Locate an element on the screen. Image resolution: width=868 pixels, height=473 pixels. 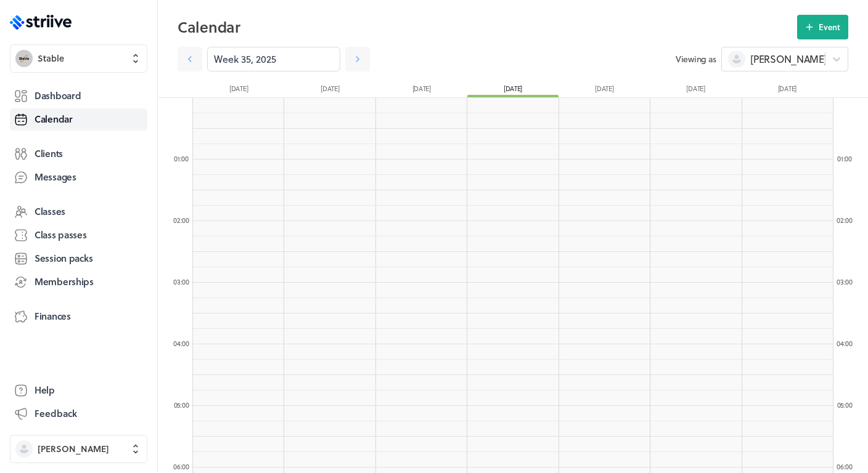
span: Classes is located at coordinates (50, 212).